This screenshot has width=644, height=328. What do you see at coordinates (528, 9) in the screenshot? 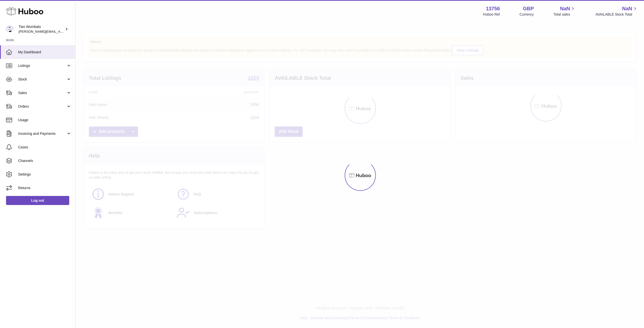
I see `strong: GBP` at bounding box center [528, 9].